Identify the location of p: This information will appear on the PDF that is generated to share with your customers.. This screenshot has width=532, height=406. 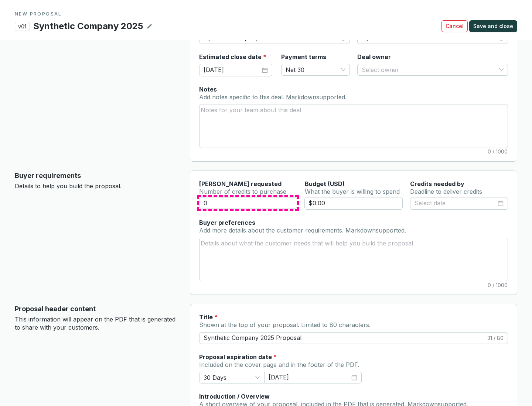
(97, 324).